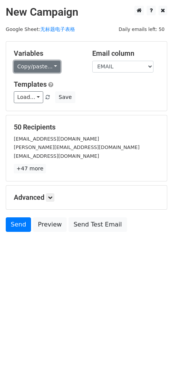  I want to click on a: Preview, so click(50, 225).